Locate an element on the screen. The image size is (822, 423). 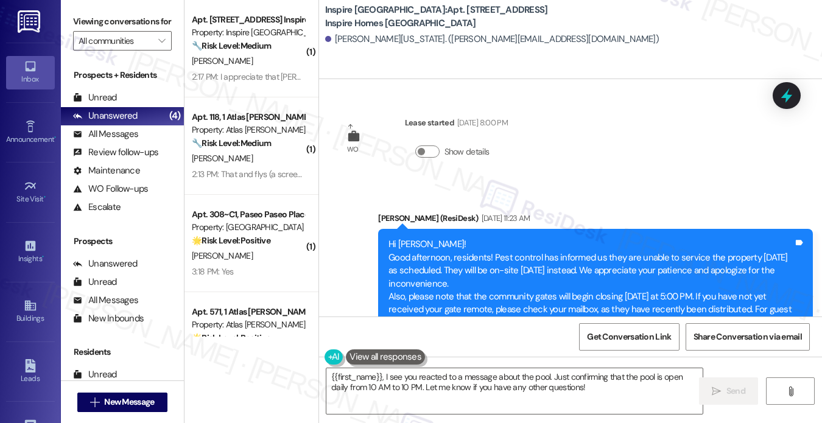
div: 3:18 PM: Yes is located at coordinates (213, 272).